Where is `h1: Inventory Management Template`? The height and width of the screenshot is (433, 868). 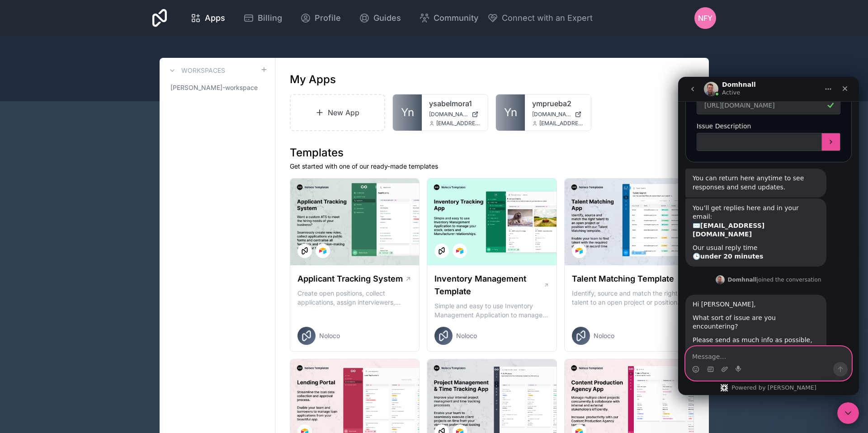
h1: Inventory Management Template is located at coordinates (489, 285).